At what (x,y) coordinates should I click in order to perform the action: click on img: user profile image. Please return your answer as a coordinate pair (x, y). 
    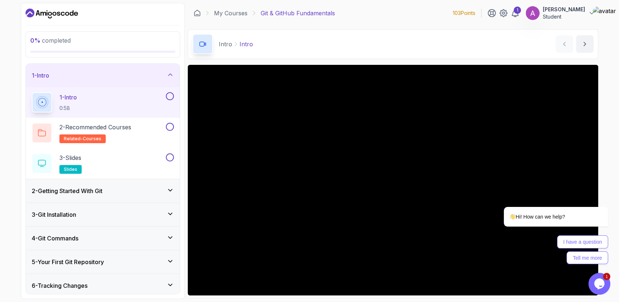
    Looking at the image, I should click on (533, 13).